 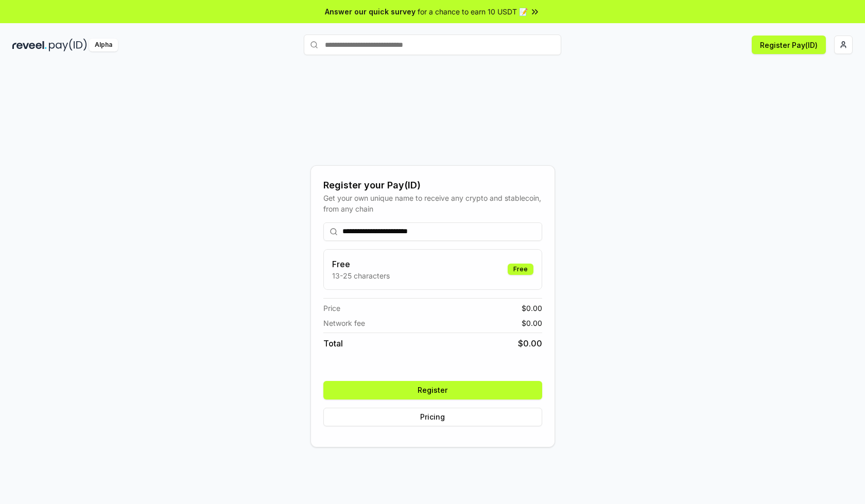 What do you see at coordinates (433, 390) in the screenshot?
I see `button: Register` at bounding box center [433, 390].